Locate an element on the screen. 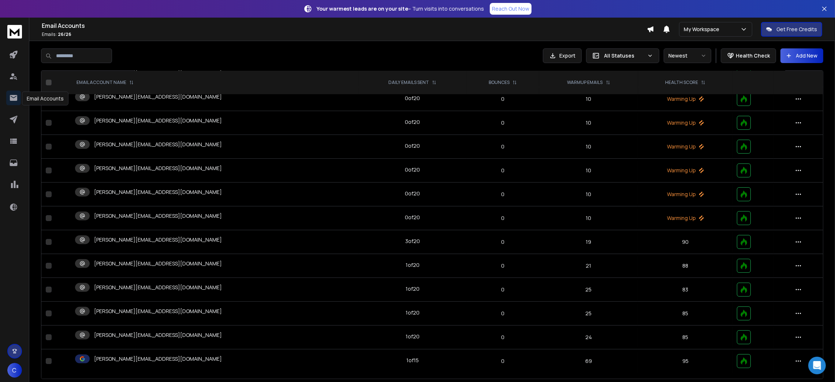  p: BOUNCES is located at coordinates (499, 82).